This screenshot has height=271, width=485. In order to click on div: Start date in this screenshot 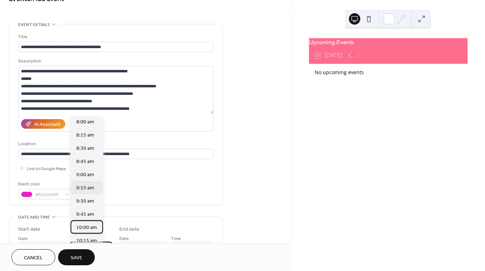, I will do `click(29, 229)`.